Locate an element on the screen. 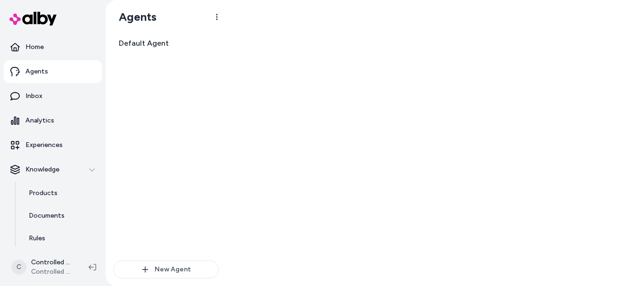  a: Home is located at coordinates (53, 47).